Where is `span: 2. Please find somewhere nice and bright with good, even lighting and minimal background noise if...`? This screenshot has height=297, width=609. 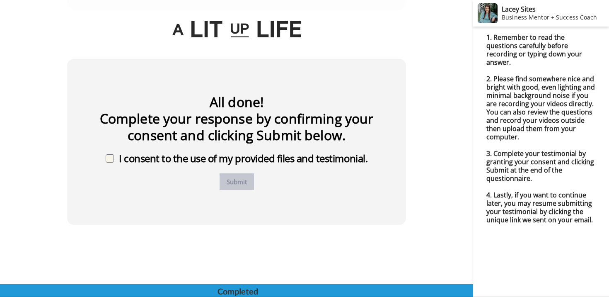 span: 2. Please find somewhere nice and bright with good, even lighting and minimal background noise if... is located at coordinates (542, 108).